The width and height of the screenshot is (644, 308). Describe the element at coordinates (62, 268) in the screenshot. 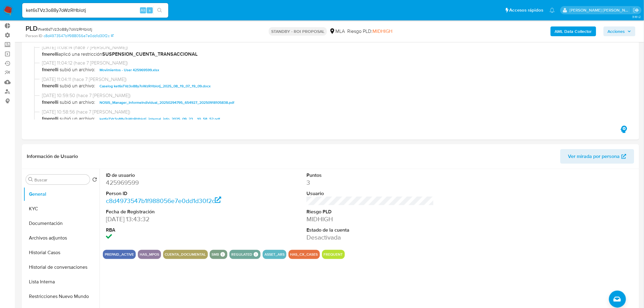

I see `button: Historial de conversaciones` at that location.